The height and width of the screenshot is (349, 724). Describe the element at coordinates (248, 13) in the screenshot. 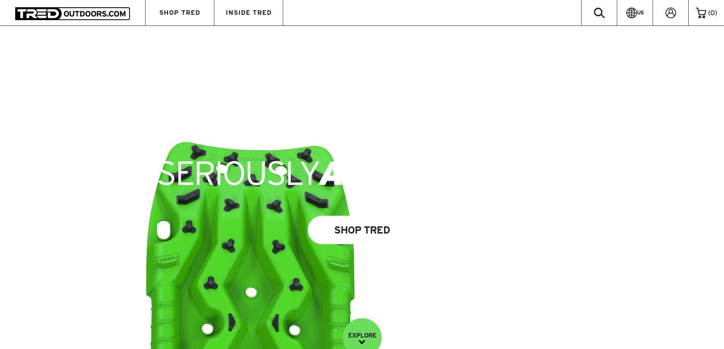

I see `span: INSIDE TRED` at that location.